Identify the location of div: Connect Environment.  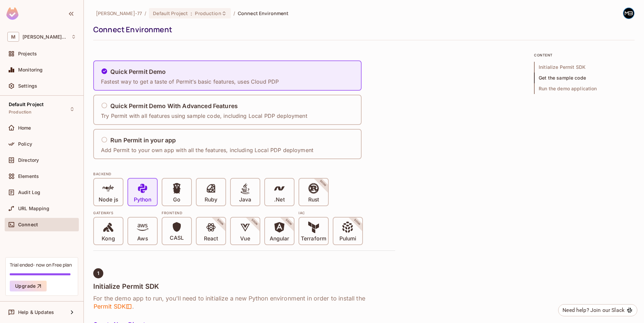
(362, 30).